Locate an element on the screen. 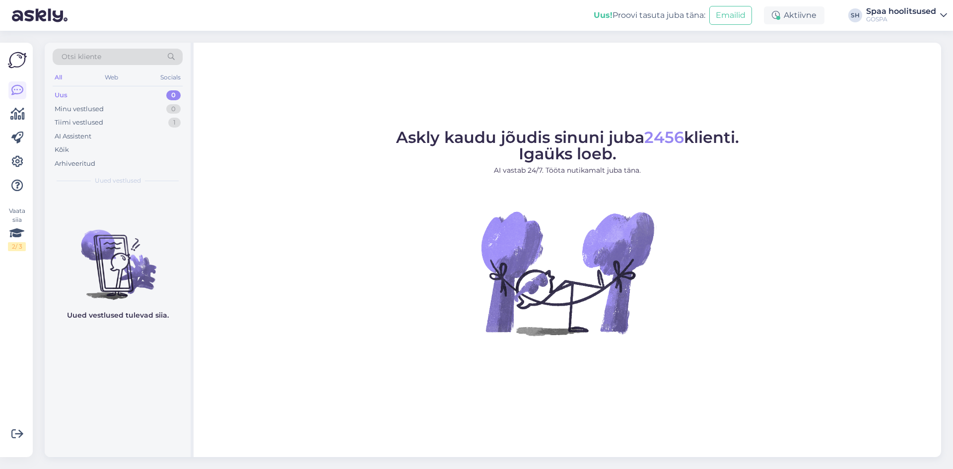  div: Tiimi vestlused is located at coordinates (79, 123).